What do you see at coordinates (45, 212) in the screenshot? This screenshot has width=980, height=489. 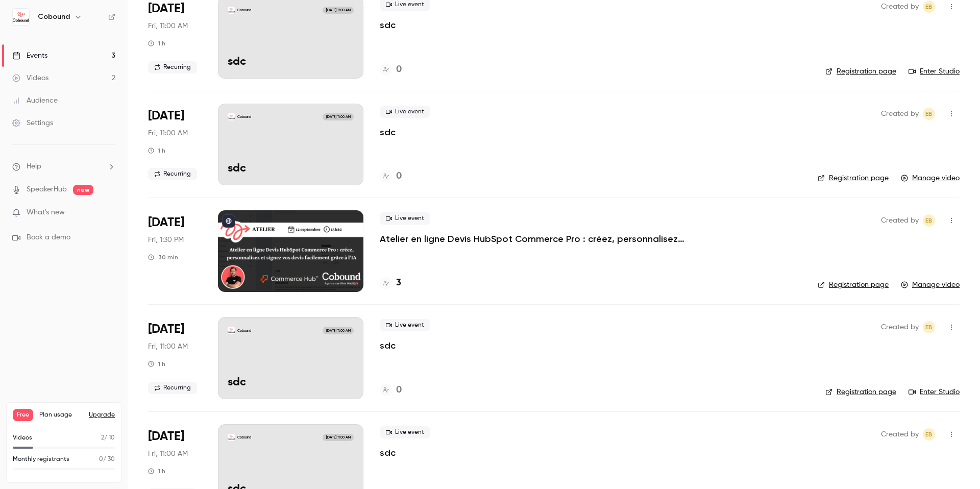 I see `span: What's new` at bounding box center [45, 212].